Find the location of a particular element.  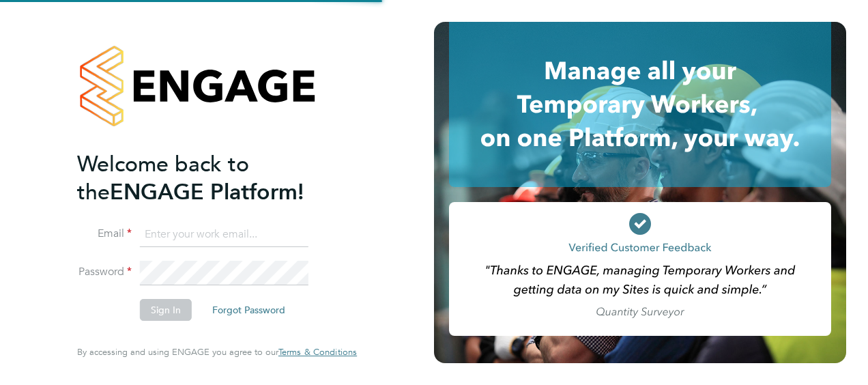

label: Email is located at coordinates (104, 234).